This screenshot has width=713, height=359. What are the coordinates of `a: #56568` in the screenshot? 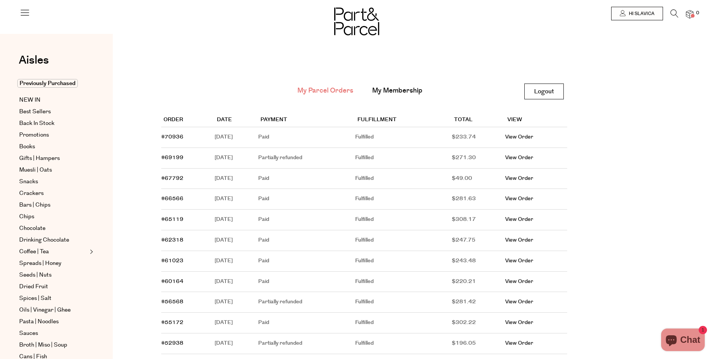 It's located at (172, 302).